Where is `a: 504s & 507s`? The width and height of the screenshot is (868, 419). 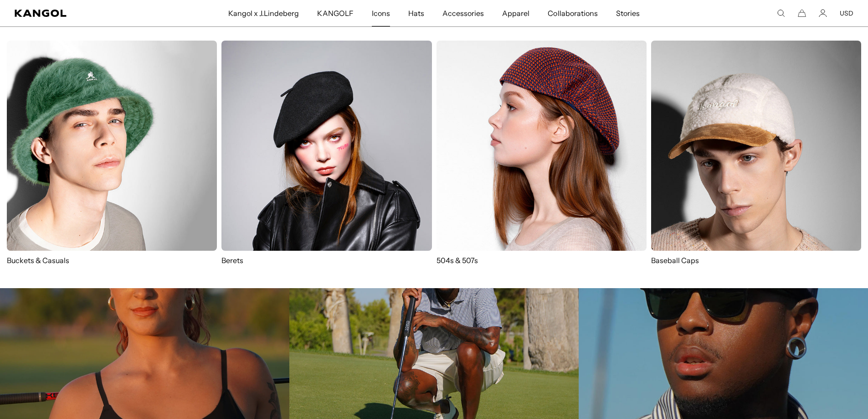
a: 504s & 507s is located at coordinates (541, 153).